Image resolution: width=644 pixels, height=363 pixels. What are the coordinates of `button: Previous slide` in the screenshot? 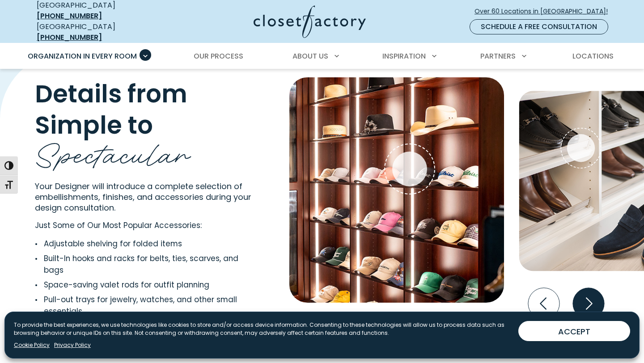 It's located at (544, 304).